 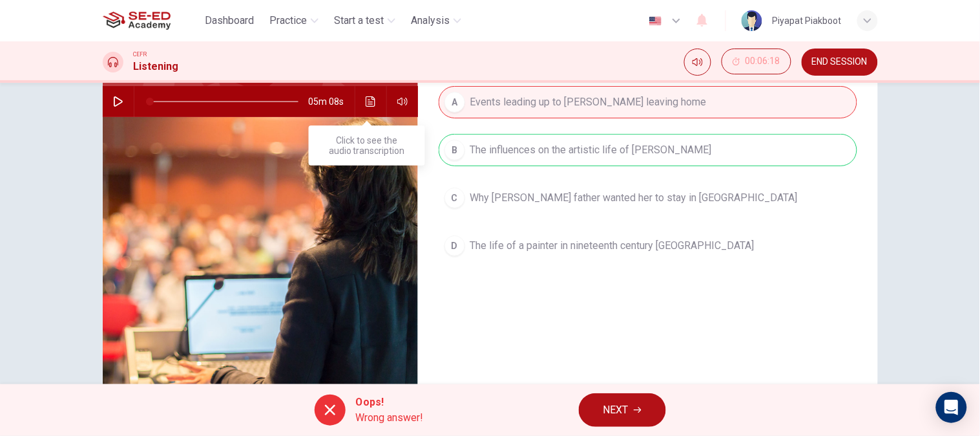 I want to click on button: Click to see the audio transcription, so click(x=371, y=101).